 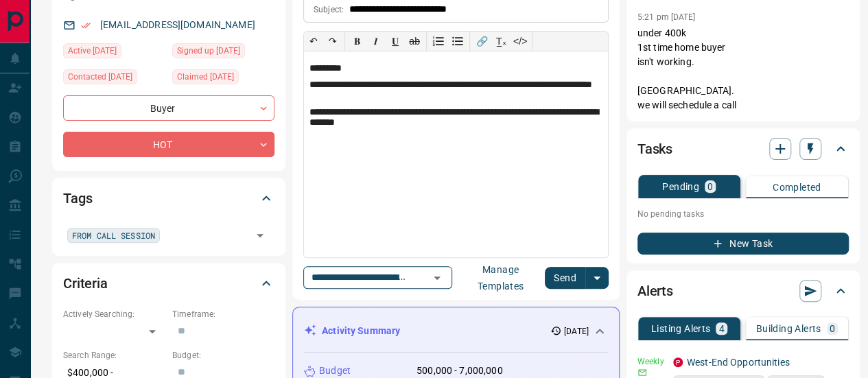 What do you see at coordinates (223, 355) in the screenshot?
I see `p: Budget:` at bounding box center [223, 355].